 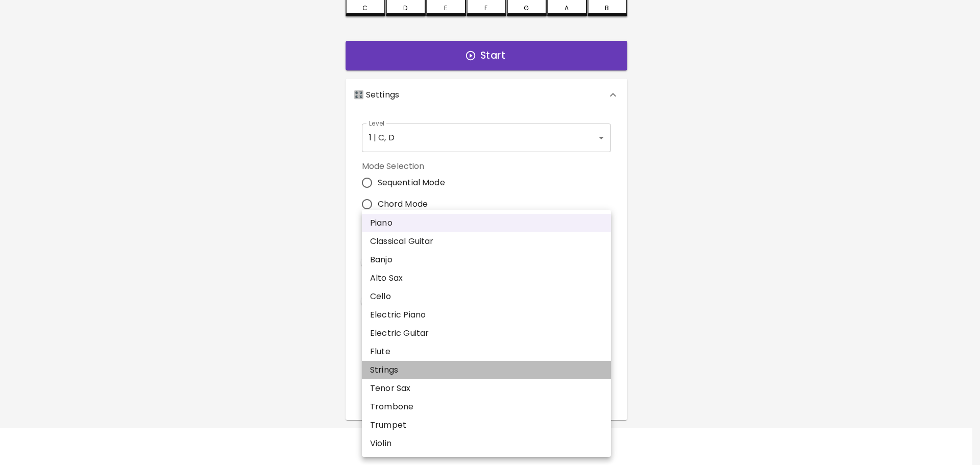 I want to click on li: Banjo, so click(x=486, y=260).